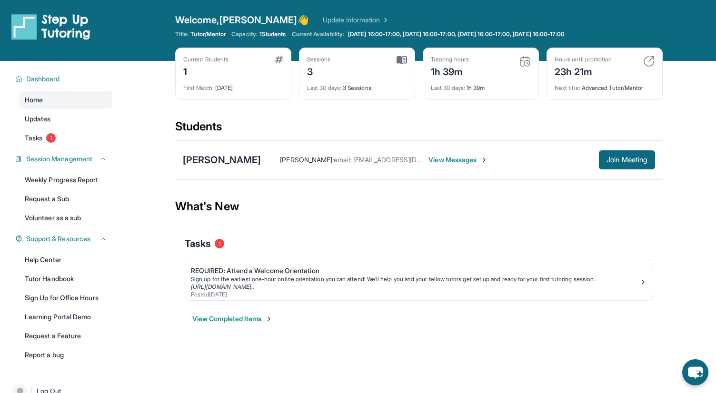 Image resolution: width=716 pixels, height=393 pixels. Describe the element at coordinates (244, 34) in the screenshot. I see `span: Capacity:` at that location.